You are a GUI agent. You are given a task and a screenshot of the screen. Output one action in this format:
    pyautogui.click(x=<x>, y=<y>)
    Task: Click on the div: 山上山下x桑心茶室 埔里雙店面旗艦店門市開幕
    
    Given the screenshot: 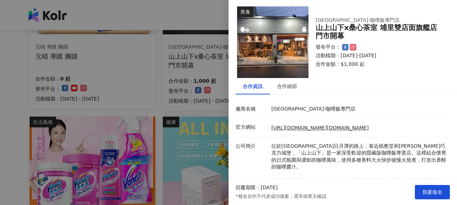 What is the action you would take?
    pyautogui.click(x=378, y=32)
    